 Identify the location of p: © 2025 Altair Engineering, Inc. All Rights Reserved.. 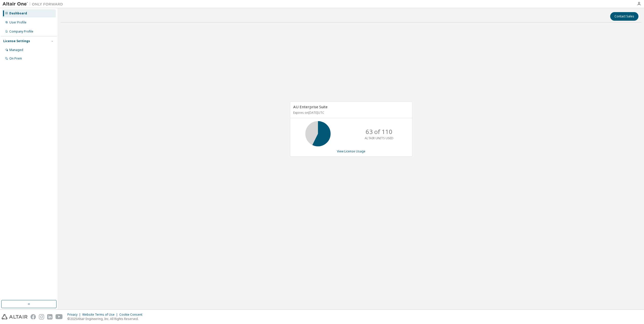
(106, 319).